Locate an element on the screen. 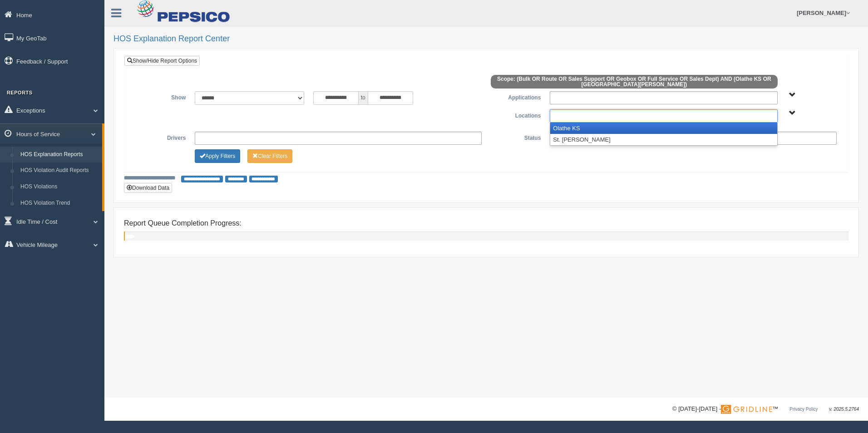  label: Locations is located at coordinates (516, 115).